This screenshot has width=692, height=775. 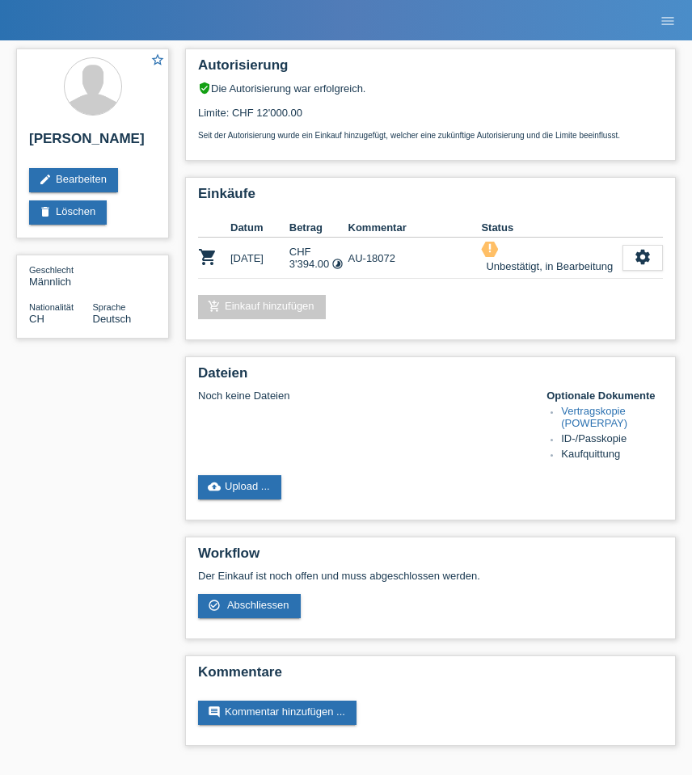 What do you see at coordinates (109, 307) in the screenshot?
I see `span: Sprache` at bounding box center [109, 307].